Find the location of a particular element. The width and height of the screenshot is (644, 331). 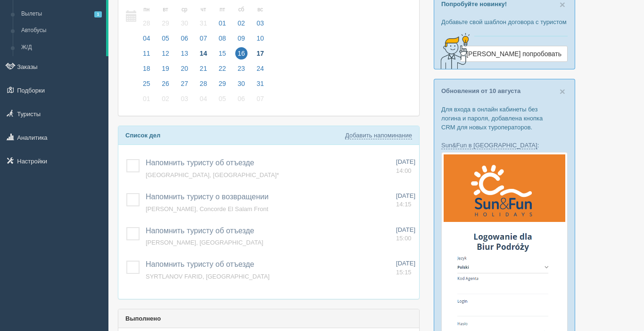

span: 13 is located at coordinates (184, 53).